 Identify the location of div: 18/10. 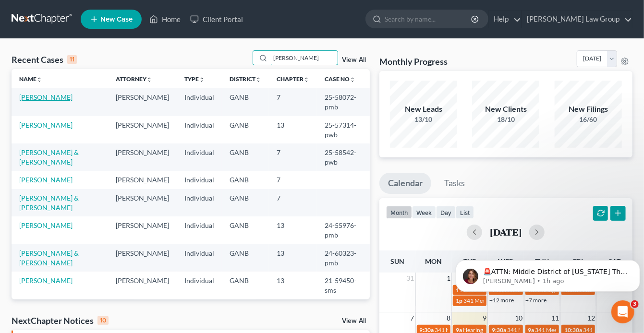
(506, 119).